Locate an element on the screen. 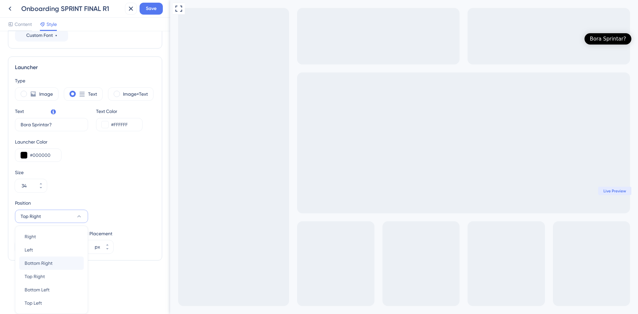 Image resolution: width=638 pixels, height=314 pixels. div: Position is located at coordinates (51, 203).